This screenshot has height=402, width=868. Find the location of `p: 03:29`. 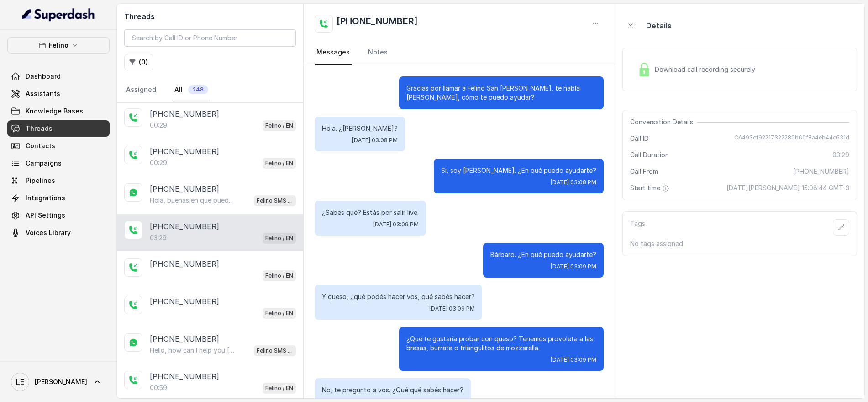

p: 03:29 is located at coordinates (158, 238).